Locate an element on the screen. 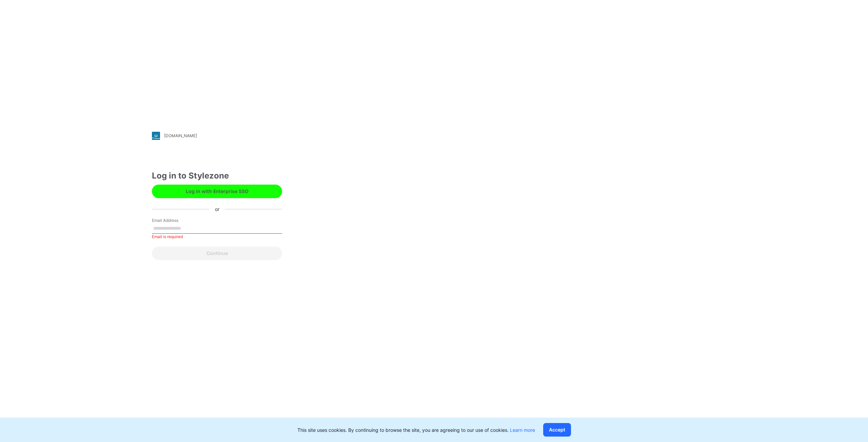 This screenshot has height=442, width=868. div: Log in to Stylezone is located at coordinates (217, 176).